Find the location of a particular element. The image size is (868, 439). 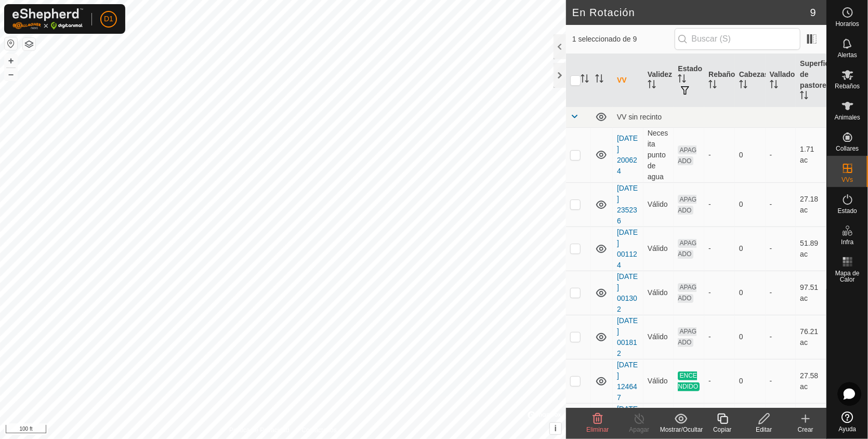

th: Validez is located at coordinates (659, 80).